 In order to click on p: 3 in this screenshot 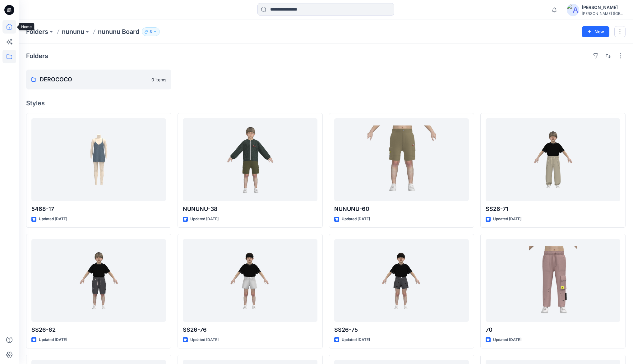, I will do `click(151, 32)`.